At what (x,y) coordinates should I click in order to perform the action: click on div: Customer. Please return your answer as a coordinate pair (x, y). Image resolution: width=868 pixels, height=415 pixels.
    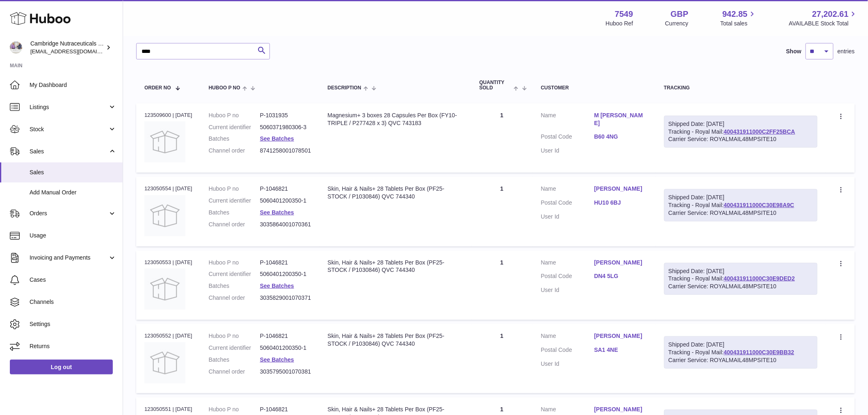
    Looking at the image, I should click on (594, 88).